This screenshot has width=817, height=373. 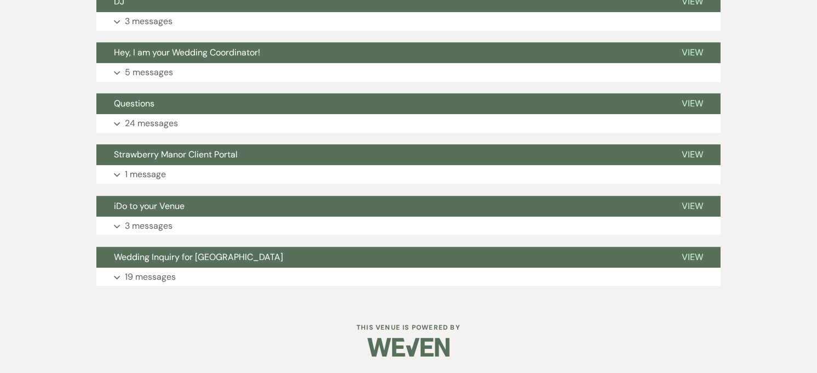 What do you see at coordinates (380, 53) in the screenshot?
I see `button: Hey, I am your Wedding Coordinator!` at bounding box center [380, 53].